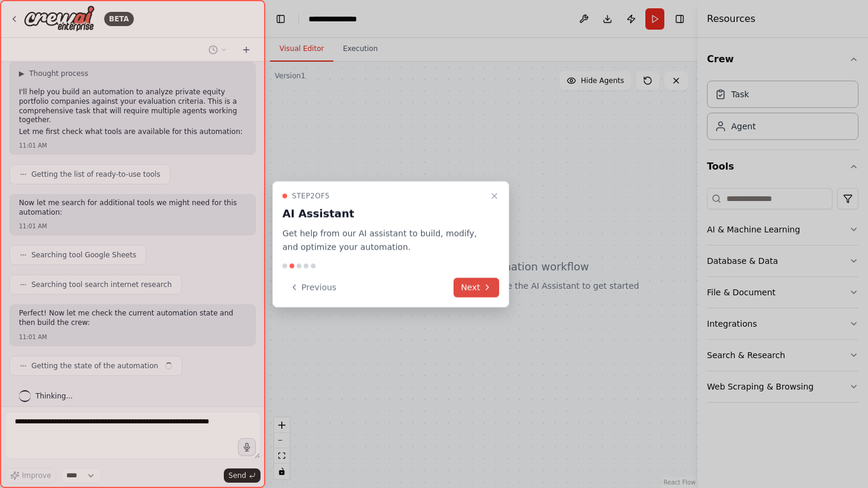  I want to click on span: Step 2 of 5, so click(310, 196).